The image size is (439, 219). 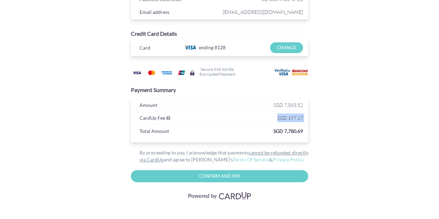 I want to click on div: Payment Summary, so click(x=220, y=90).